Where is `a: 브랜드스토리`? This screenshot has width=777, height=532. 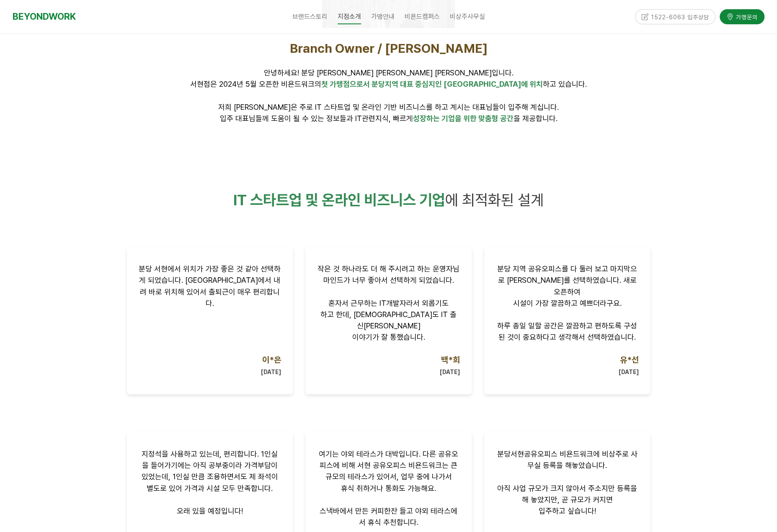 a: 브랜드스토리 is located at coordinates (310, 16).